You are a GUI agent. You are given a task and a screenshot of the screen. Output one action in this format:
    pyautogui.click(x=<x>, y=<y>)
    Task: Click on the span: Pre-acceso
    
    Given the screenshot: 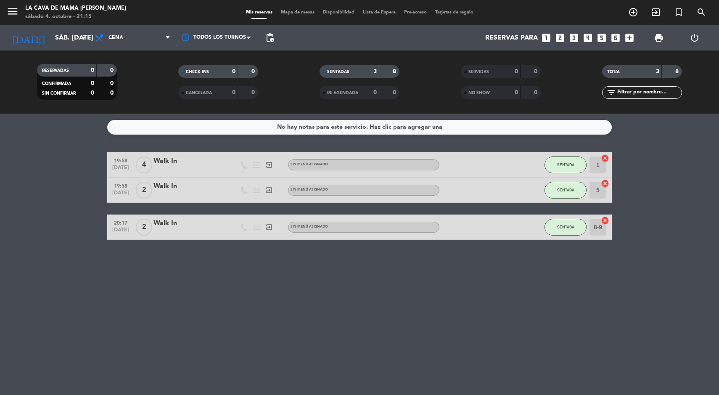 What is the action you would take?
    pyautogui.click(x=415, y=12)
    